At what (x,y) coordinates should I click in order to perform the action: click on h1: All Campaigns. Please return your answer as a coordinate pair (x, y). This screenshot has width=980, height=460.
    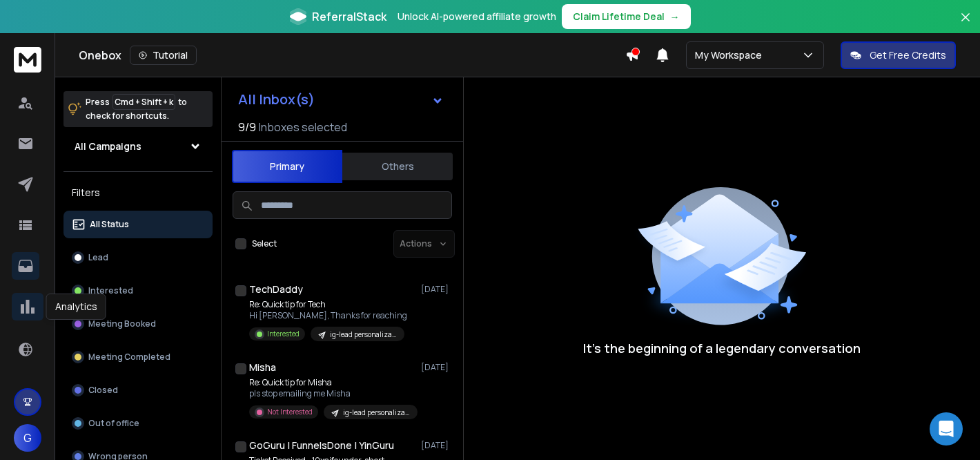
    Looking at the image, I should click on (108, 147).